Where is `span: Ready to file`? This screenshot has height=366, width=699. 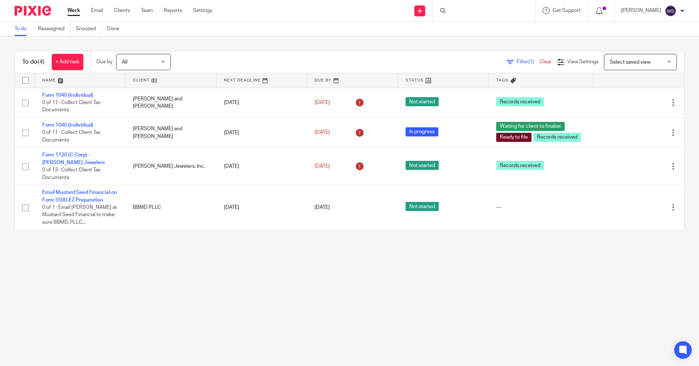 span: Ready to file is located at coordinates (514, 137).